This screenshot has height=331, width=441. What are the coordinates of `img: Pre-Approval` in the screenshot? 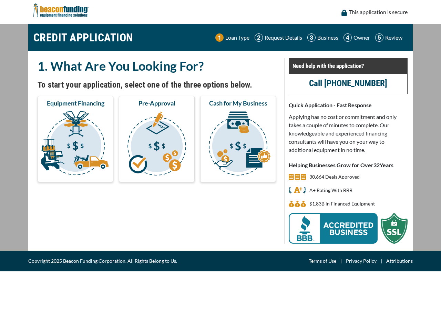 It's located at (157, 144).